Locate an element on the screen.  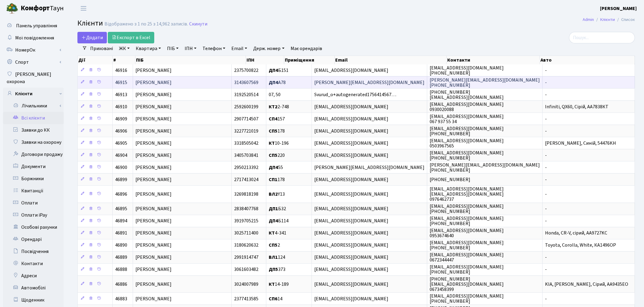
a: Посвідчення is located at coordinates (33, 252).